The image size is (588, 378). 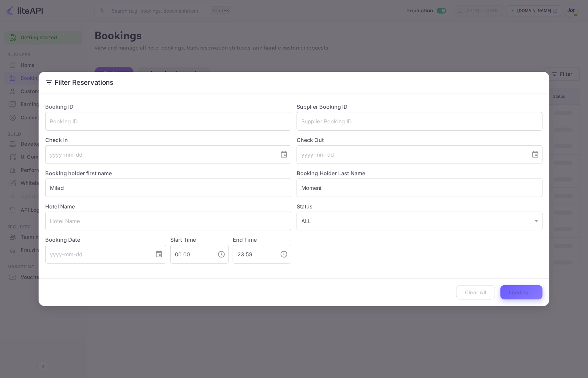 I want to click on div: ALL, so click(x=420, y=221).